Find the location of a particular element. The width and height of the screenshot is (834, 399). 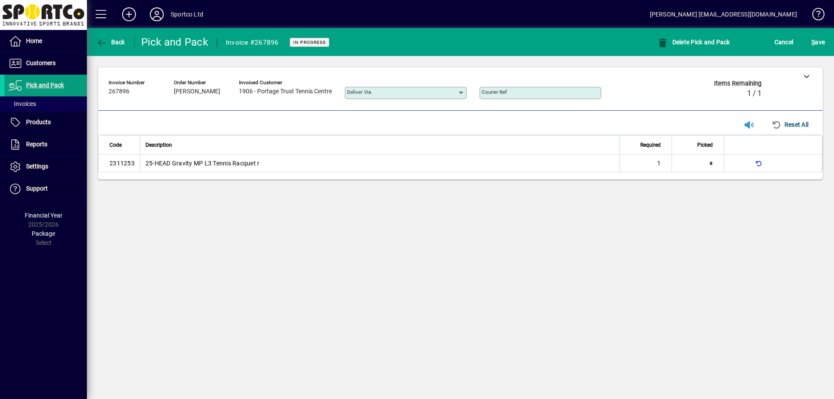

span: 1906 - Portage Trust Tennis Centre is located at coordinates (286, 92).